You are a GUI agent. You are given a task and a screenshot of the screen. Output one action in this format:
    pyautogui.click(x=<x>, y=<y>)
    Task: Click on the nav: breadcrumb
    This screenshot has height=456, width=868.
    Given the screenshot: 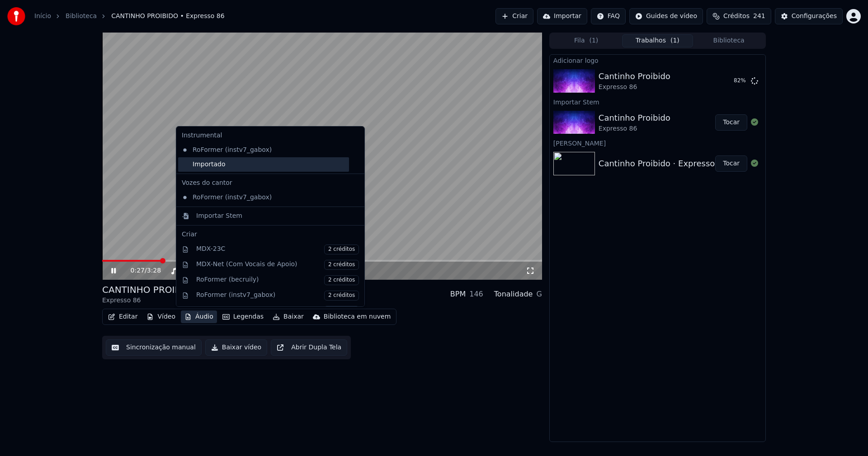 What is the action you would take?
    pyautogui.click(x=129, y=16)
    